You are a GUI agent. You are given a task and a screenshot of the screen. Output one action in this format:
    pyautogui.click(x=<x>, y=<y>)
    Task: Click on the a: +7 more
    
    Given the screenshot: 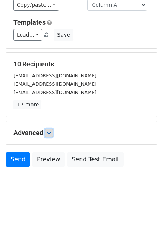 What is the action you would take?
    pyautogui.click(x=27, y=105)
    